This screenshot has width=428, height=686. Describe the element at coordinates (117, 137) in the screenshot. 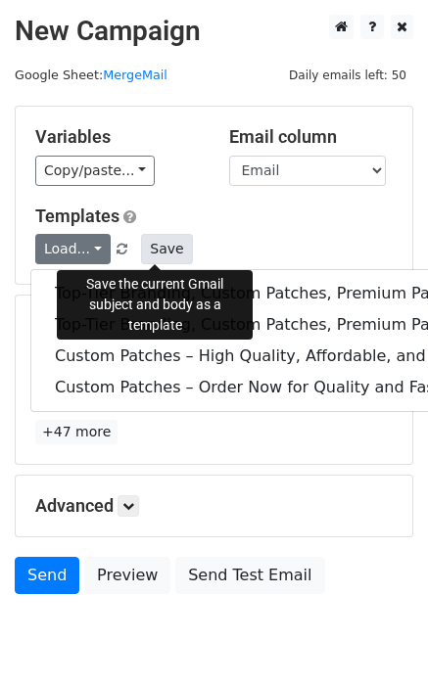

I see `h5: Variables` at that location.